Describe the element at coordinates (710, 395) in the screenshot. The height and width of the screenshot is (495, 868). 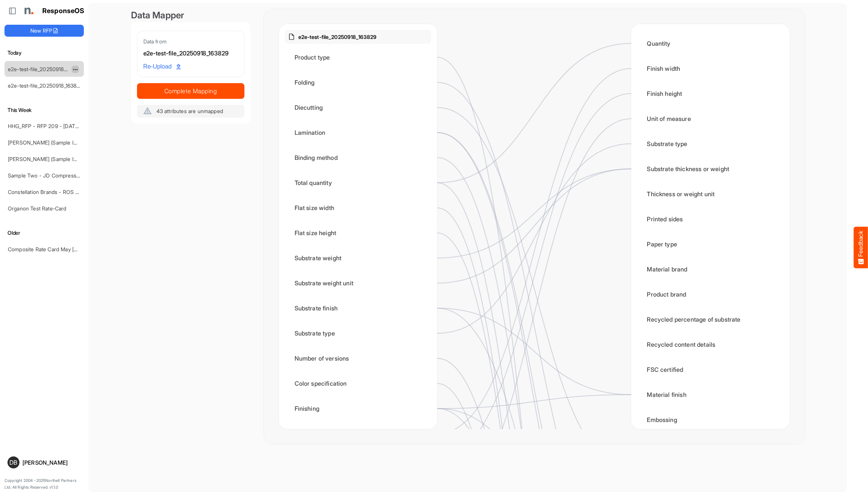
I see `div: Material finish` at that location.